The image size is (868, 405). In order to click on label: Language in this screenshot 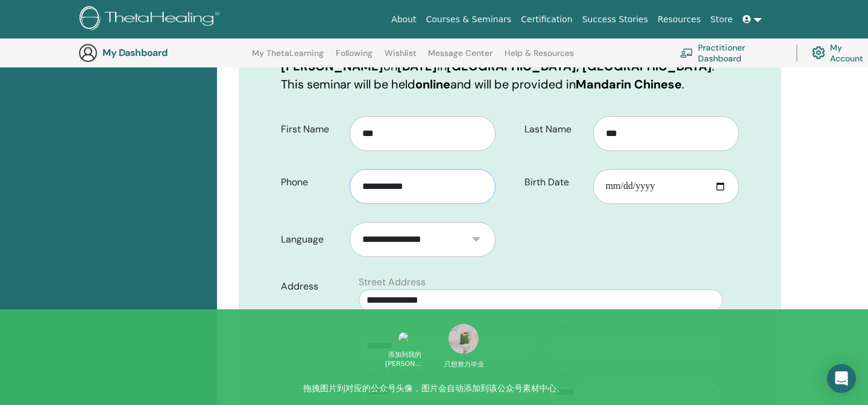, I will do `click(311, 239)`.